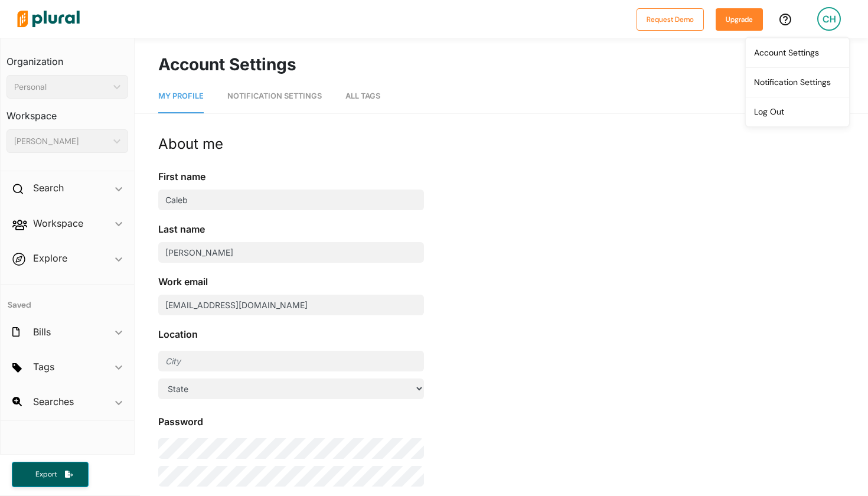 The width and height of the screenshot is (868, 496). I want to click on a: Request Demo, so click(670, 19).